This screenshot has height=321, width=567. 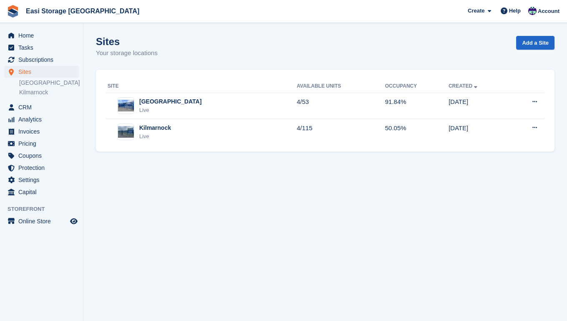 I want to click on span: Subscriptions, so click(x=43, y=60).